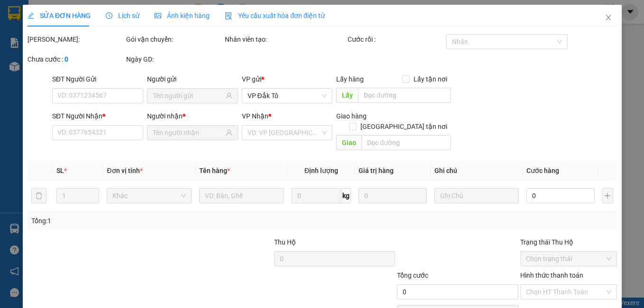 The width and height of the screenshot is (644, 308). What do you see at coordinates (149, 196) in the screenshot?
I see `span: Khác` at bounding box center [149, 196].